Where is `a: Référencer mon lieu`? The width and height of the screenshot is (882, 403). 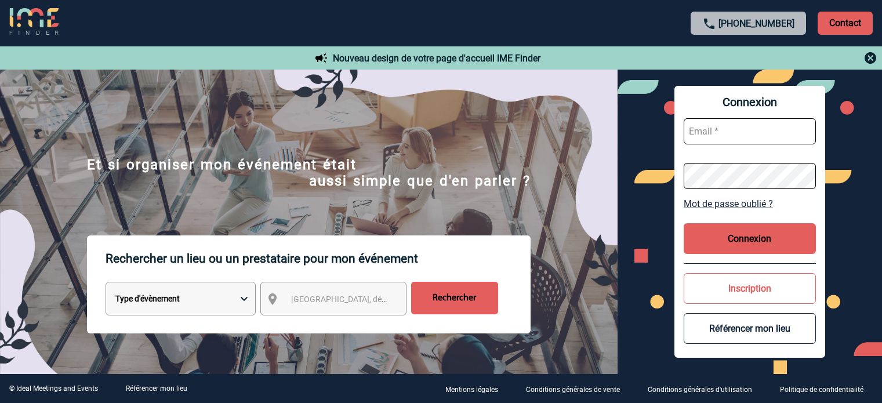
a: Référencer mon lieu is located at coordinates (156, 388).